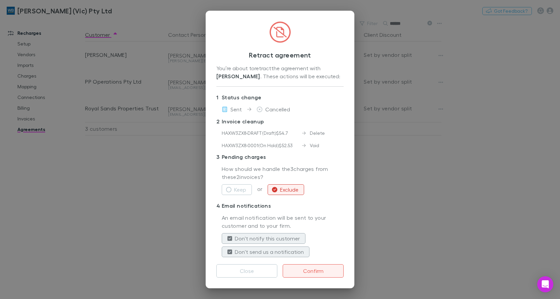  What do you see at coordinates (247, 271) in the screenshot?
I see `button: Close` at bounding box center [247, 271].